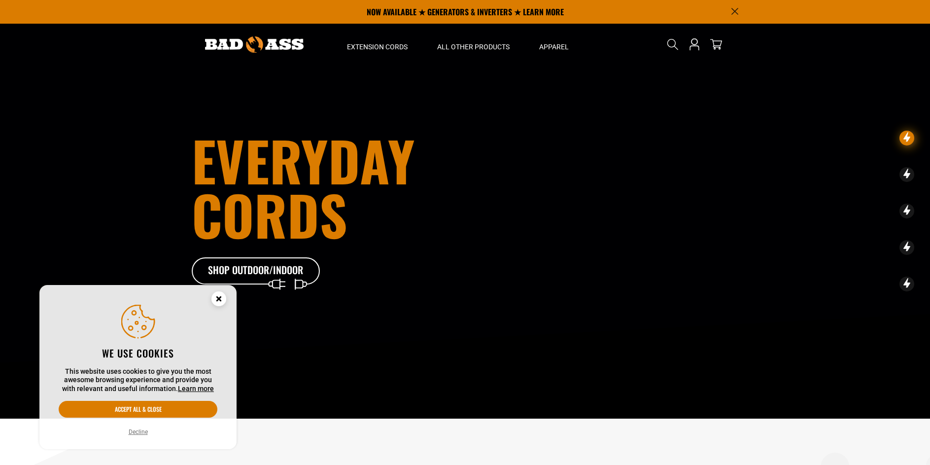  What do you see at coordinates (356, 187) in the screenshot?
I see `h1: Everyday cords` at bounding box center [356, 187].